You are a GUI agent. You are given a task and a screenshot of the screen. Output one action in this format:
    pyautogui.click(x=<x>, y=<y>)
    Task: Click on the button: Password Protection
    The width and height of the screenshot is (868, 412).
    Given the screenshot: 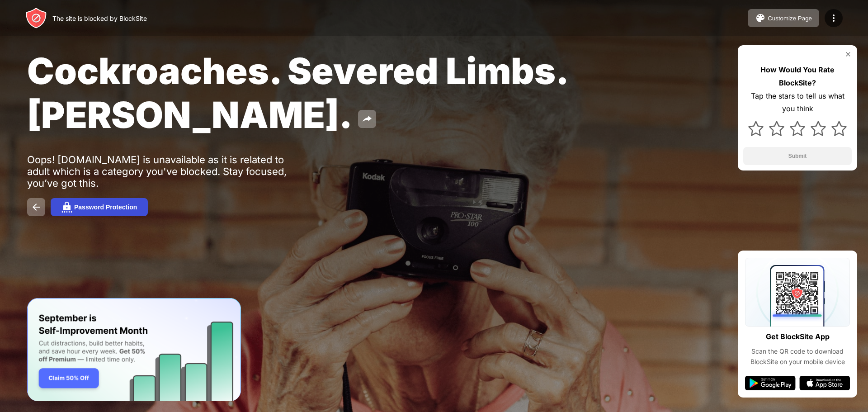 What is the action you would take?
    pyautogui.click(x=99, y=207)
    